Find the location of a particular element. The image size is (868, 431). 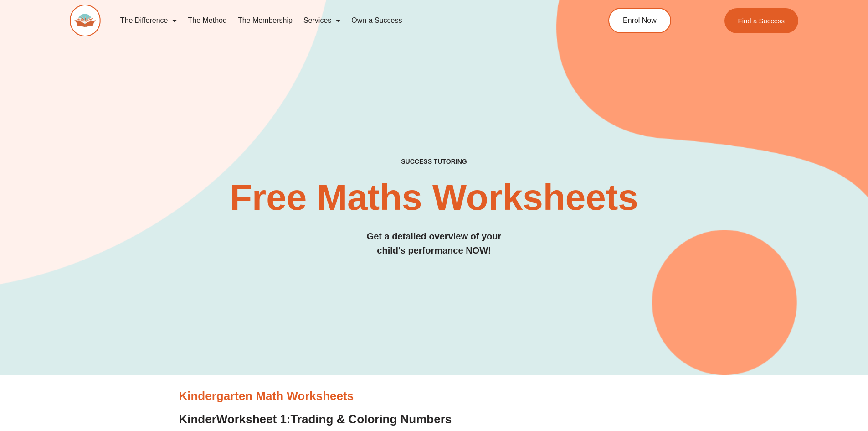

a: The Membership is located at coordinates (265, 21).